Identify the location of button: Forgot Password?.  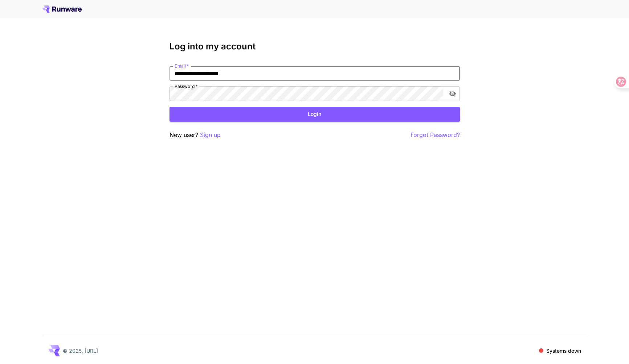
(436, 134).